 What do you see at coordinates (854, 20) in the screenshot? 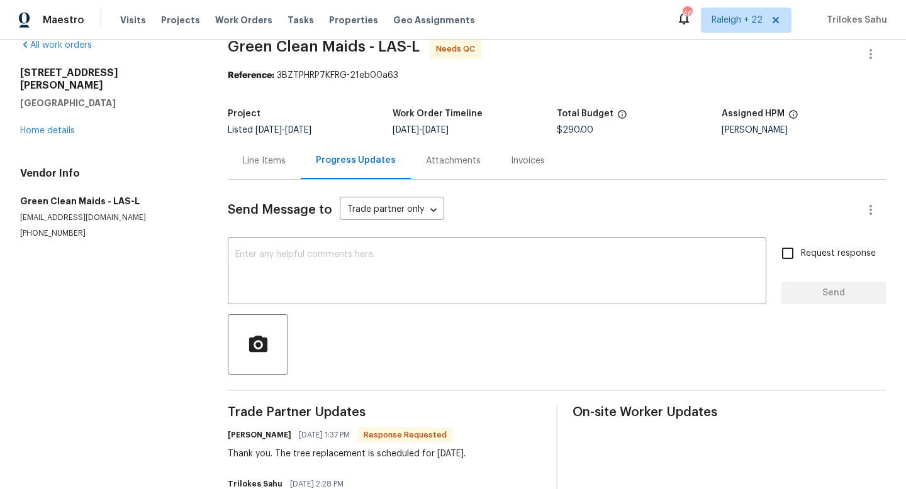
I see `span: Trilokes Sahu` at bounding box center [854, 20].